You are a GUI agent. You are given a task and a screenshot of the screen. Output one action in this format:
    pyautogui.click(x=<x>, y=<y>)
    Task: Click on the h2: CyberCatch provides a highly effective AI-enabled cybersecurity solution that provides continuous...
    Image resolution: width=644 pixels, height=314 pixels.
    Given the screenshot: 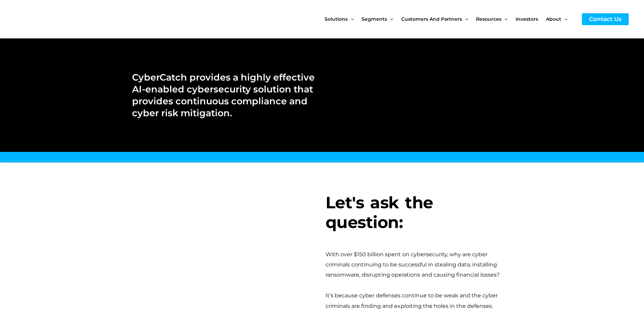 What is the action you would take?
    pyautogui.click(x=223, y=95)
    